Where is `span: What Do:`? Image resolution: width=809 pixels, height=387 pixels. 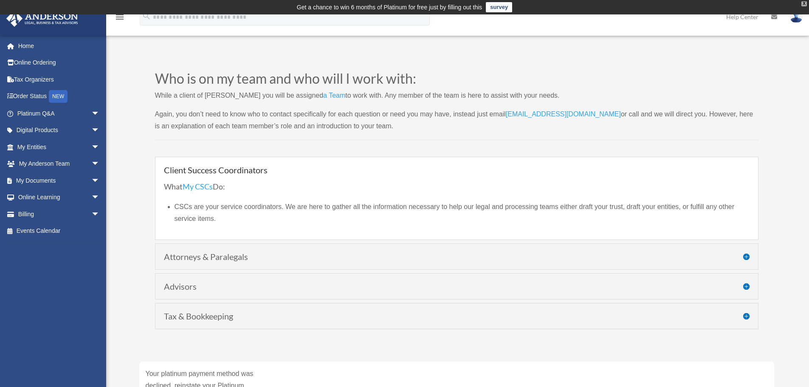
span: What Do: is located at coordinates (195, 186).